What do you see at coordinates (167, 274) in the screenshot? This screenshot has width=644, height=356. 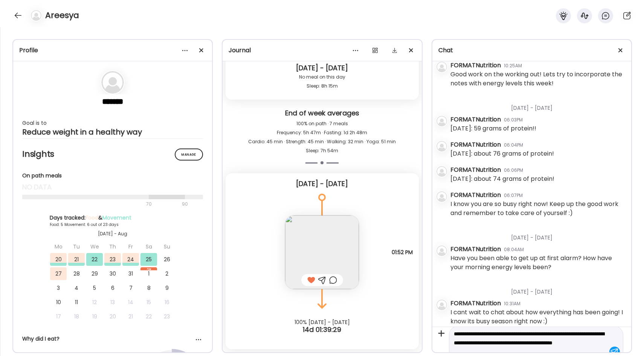 I see `div: 2` at bounding box center [167, 274].